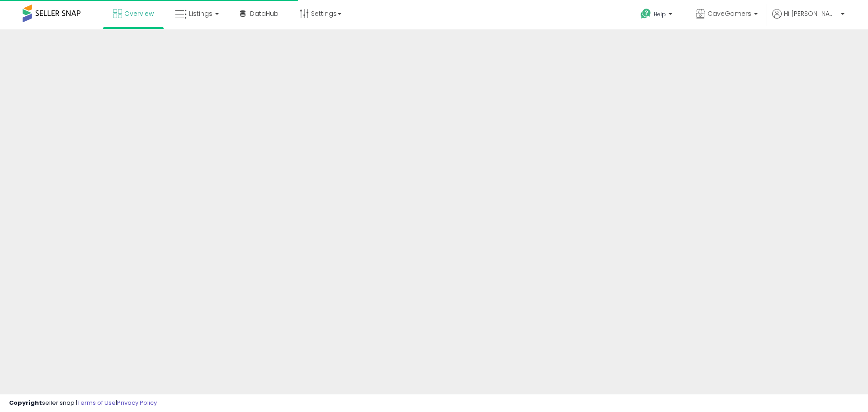 The image size is (868, 412). Describe the element at coordinates (660, 14) in the screenshot. I see `span: Help` at that location.